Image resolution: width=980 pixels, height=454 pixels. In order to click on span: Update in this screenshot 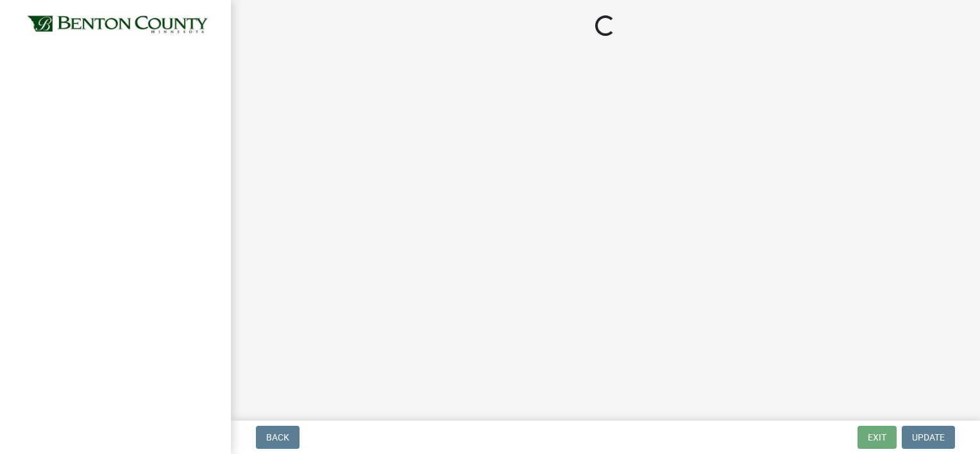, I will do `click(928, 437)`.